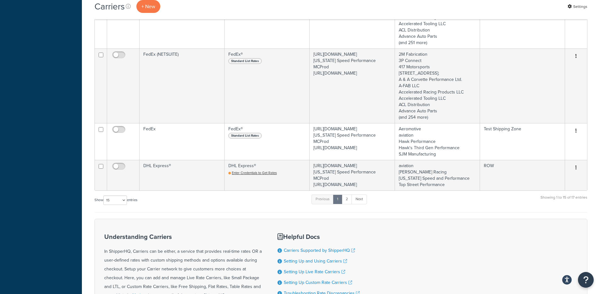 The image size is (600, 294). What do you see at coordinates (110, 6) in the screenshot?
I see `h1: Carriers` at bounding box center [110, 6].